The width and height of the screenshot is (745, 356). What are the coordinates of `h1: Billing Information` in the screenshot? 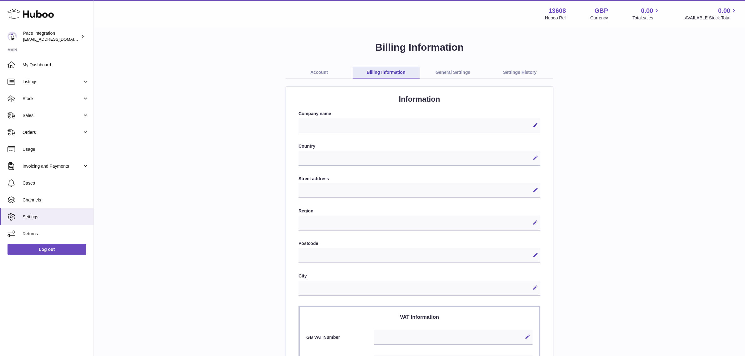 It's located at (419, 47).